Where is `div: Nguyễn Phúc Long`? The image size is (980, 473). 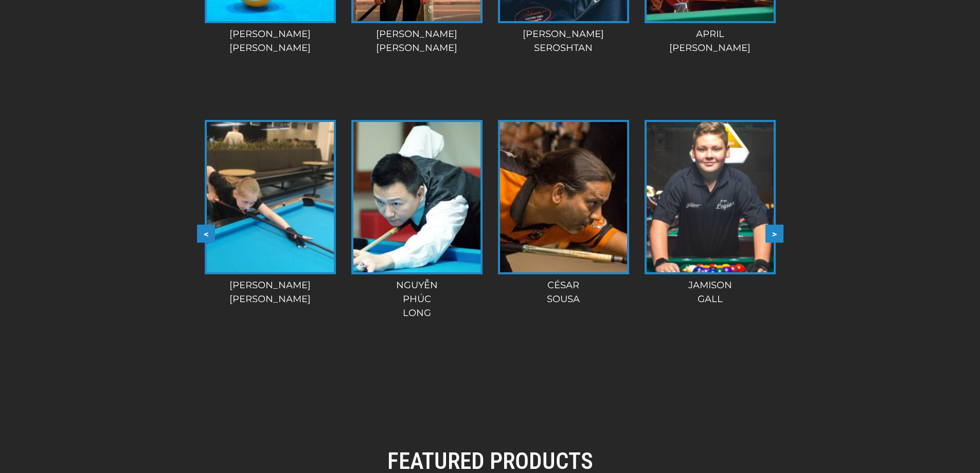
div: Nguyễn Phúc Long is located at coordinates (417, 299).